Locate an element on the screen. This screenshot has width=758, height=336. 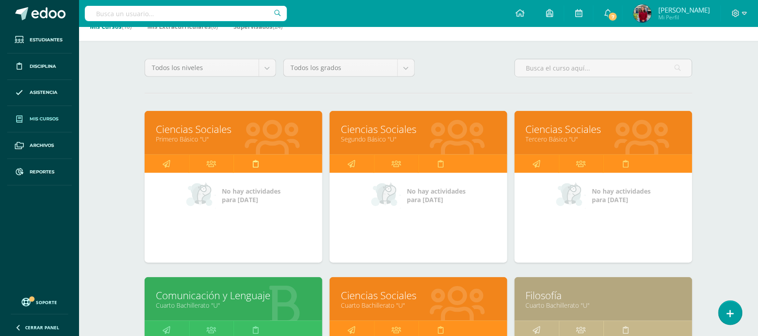
span: Soporte is located at coordinates (47, 302).